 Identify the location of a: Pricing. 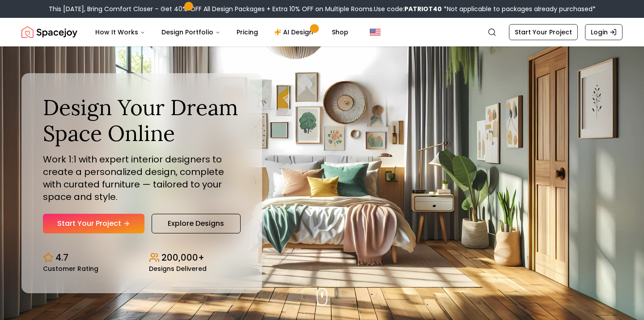
(247, 32).